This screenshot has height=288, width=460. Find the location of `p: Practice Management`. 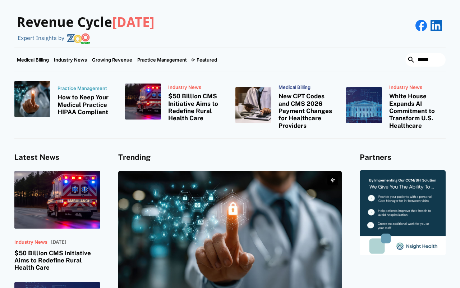

p: Practice Management is located at coordinates (86, 88).